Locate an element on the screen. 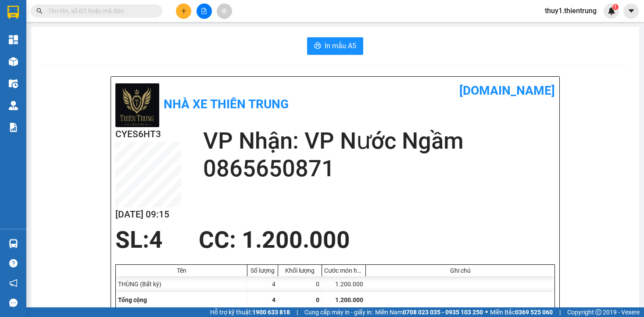  span: question-circle is located at coordinates (13, 263).